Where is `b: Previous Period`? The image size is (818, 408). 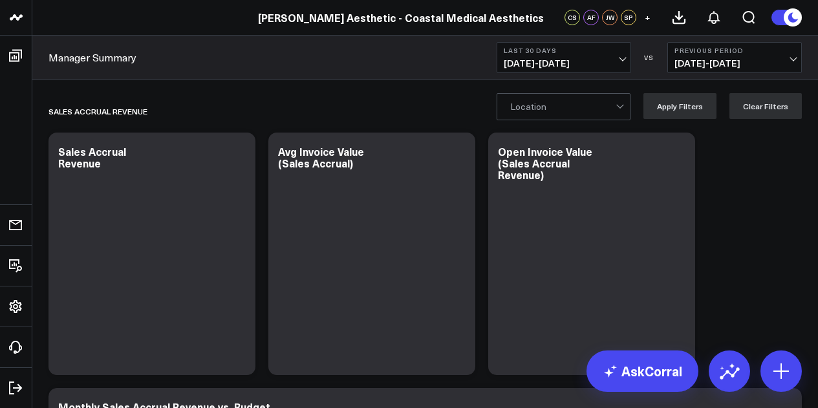 b: Previous Period is located at coordinates (735, 50).